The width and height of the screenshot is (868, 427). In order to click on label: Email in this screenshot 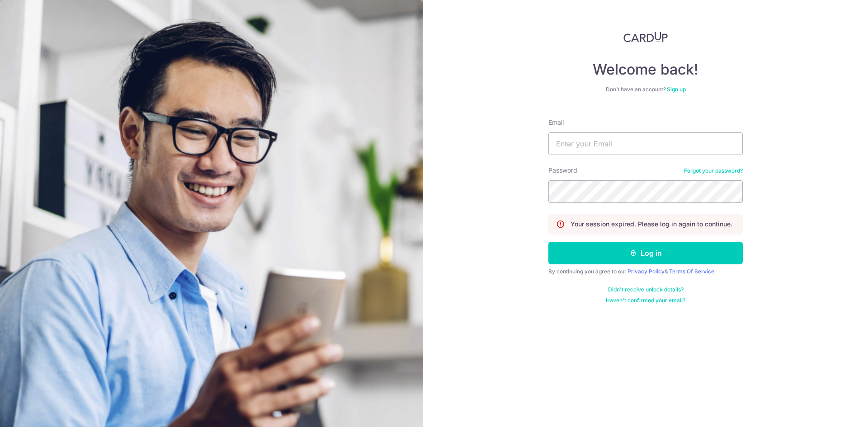, I will do `click(556, 123)`.